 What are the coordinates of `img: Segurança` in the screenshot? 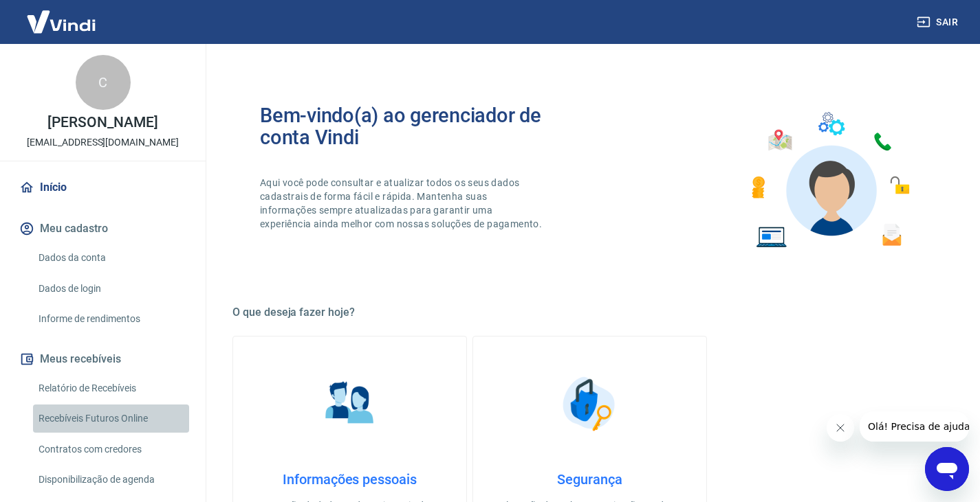 It's located at (590, 404).